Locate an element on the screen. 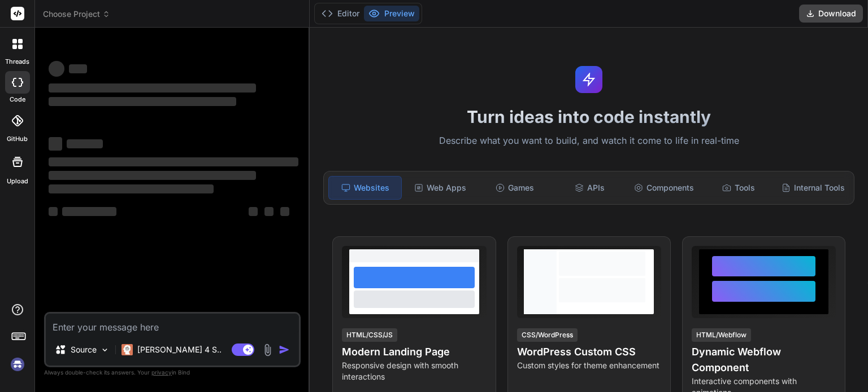  div: APIs is located at coordinates (590, 188).